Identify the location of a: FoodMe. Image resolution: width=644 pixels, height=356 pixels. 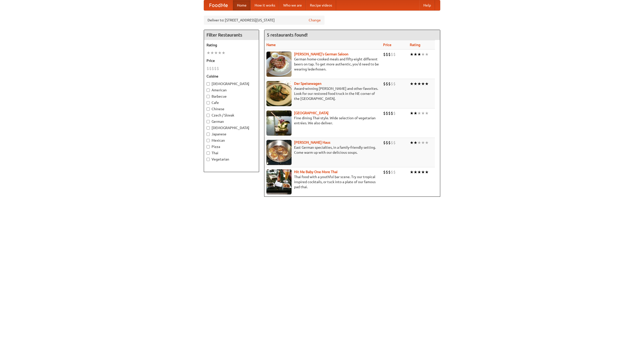
(218, 5).